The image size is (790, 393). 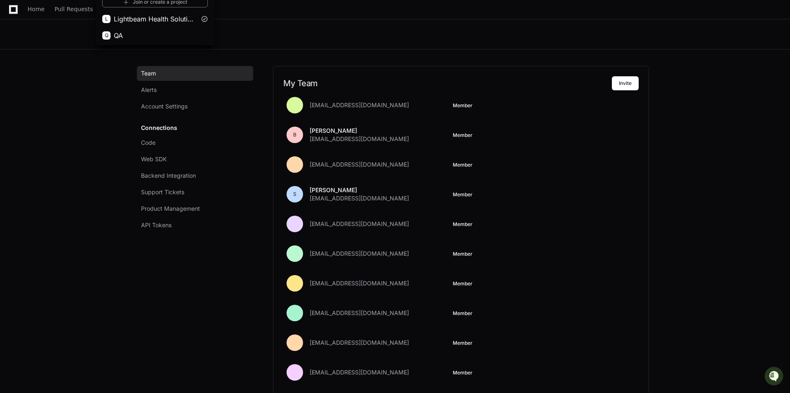 I want to click on span: QA, so click(x=118, y=35).